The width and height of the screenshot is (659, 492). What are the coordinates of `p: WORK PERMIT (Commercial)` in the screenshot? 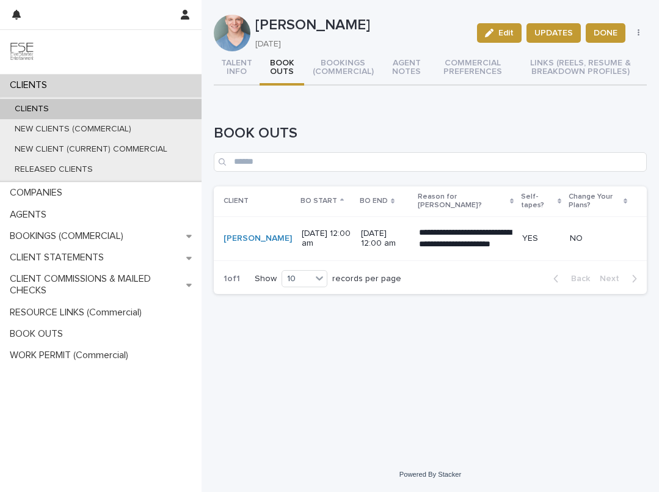 It's located at (71, 355).